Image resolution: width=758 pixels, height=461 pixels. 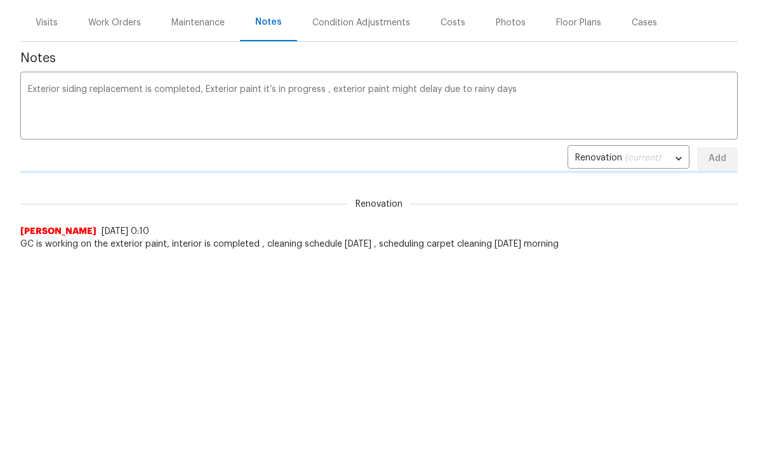 What do you see at coordinates (628, 159) in the screenshot?
I see `div: Renovation (current)` at bounding box center [628, 159].